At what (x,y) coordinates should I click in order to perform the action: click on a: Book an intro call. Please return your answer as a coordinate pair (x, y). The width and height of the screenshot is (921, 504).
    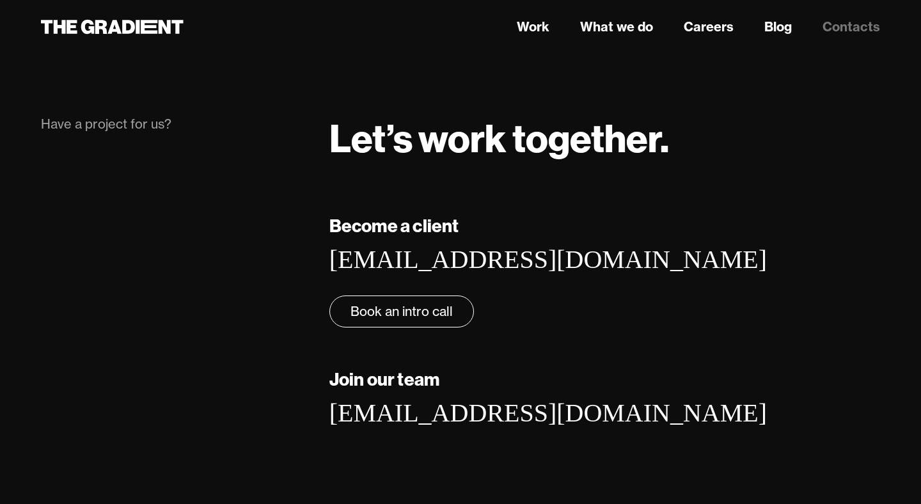
    Looking at the image, I should click on (401, 311).